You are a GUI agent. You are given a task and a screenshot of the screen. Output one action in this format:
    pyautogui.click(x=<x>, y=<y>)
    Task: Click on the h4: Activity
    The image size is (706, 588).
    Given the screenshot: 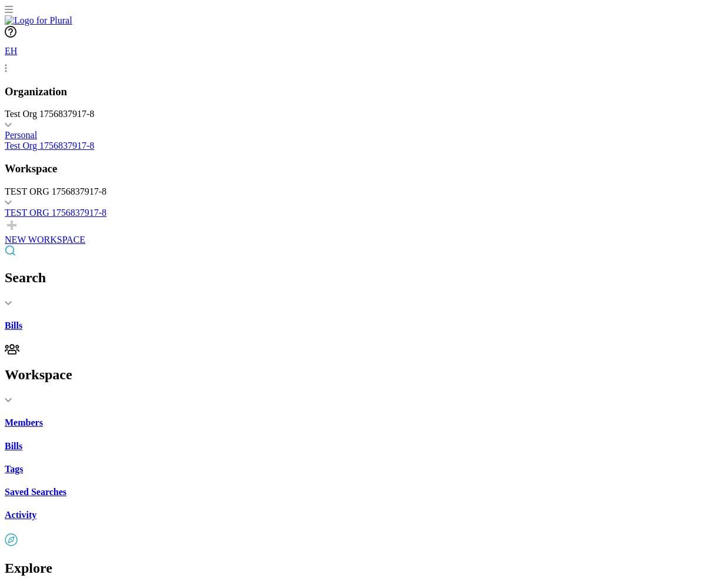 What is the action you would take?
    pyautogui.click(x=353, y=515)
    